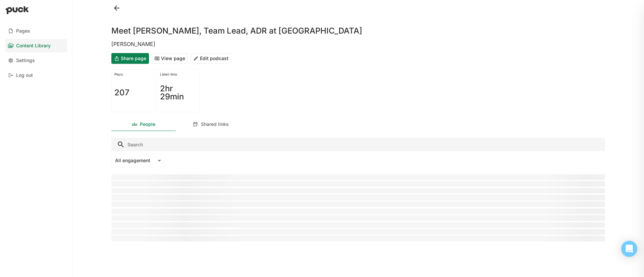 The image size is (644, 277). I want to click on a: Settings, so click(36, 60).